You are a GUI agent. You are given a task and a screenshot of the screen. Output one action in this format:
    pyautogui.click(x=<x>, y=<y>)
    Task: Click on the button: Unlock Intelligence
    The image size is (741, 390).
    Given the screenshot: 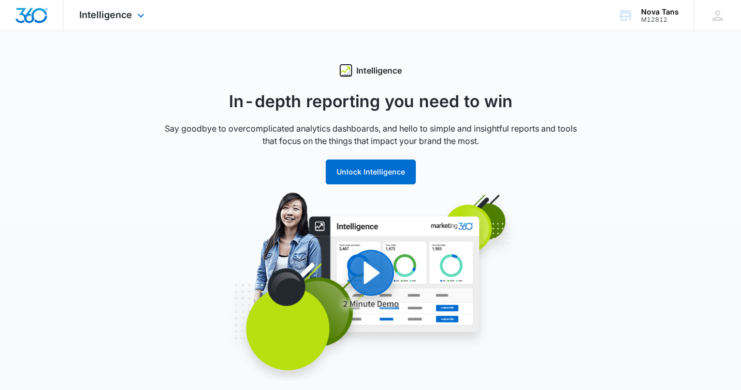 What is the action you would take?
    pyautogui.click(x=371, y=172)
    